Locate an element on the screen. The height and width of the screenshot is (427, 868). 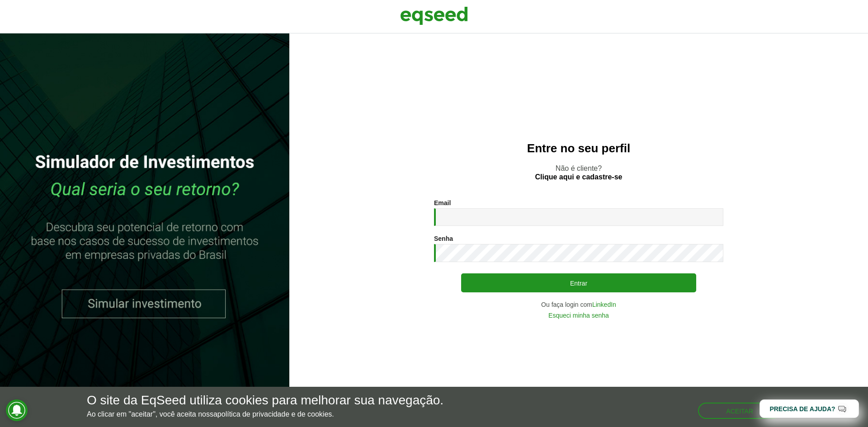
a: política de privacidade e de cookies is located at coordinates (275, 414).